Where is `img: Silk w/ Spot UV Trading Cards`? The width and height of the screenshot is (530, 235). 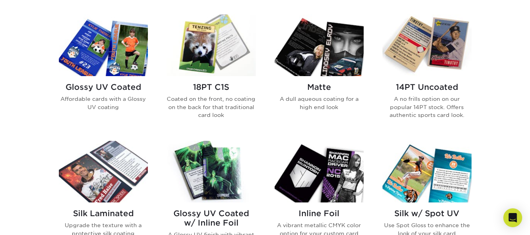 img: Silk w/ Spot UV Trading Cards is located at coordinates (427, 171).